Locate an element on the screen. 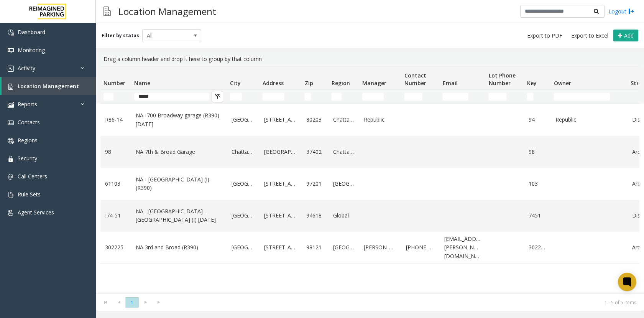 Image resolution: width=644 pixels, height=318 pixels. a: Logout is located at coordinates (621, 11).